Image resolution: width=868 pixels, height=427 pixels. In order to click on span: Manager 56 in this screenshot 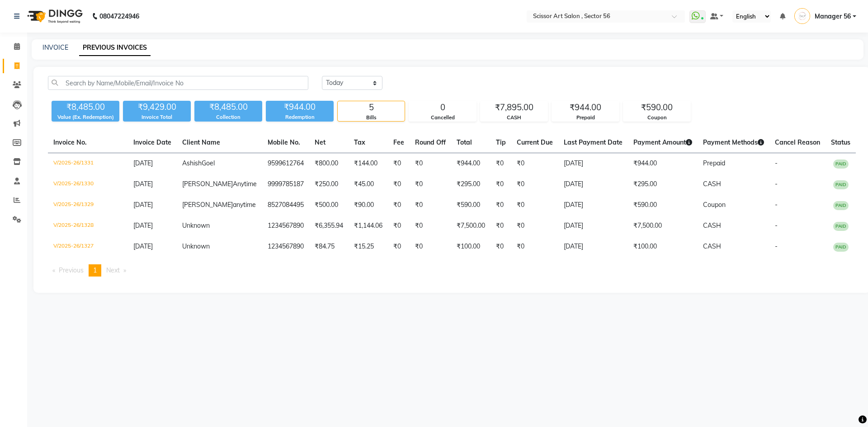, I will do `click(833, 16)`.